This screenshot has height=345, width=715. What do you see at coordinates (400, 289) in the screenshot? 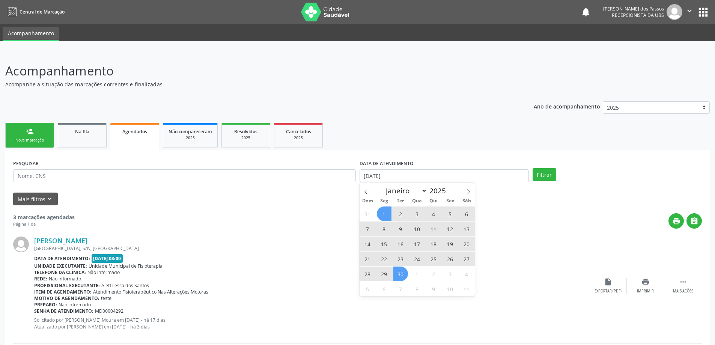
I see `span: Outubro 7, 2025` at bounding box center [400, 289].